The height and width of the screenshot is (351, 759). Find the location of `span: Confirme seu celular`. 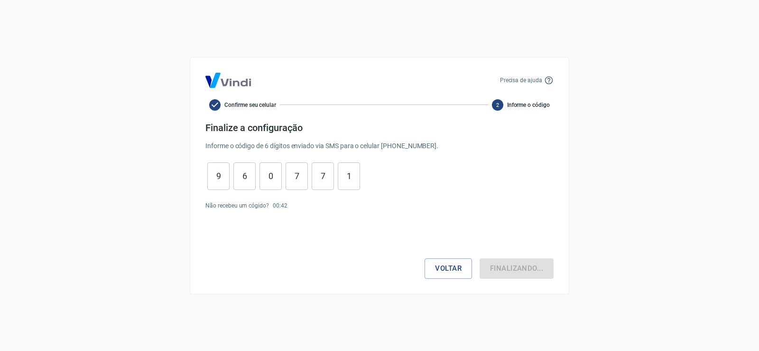

span: Confirme seu celular is located at coordinates (250, 105).